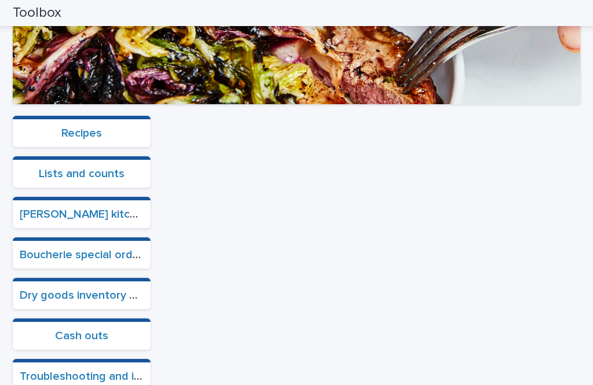 The height and width of the screenshot is (385, 593). Describe the element at coordinates (108, 295) in the screenshot. I see `a: Dry goods inventory and ordering` at that location.